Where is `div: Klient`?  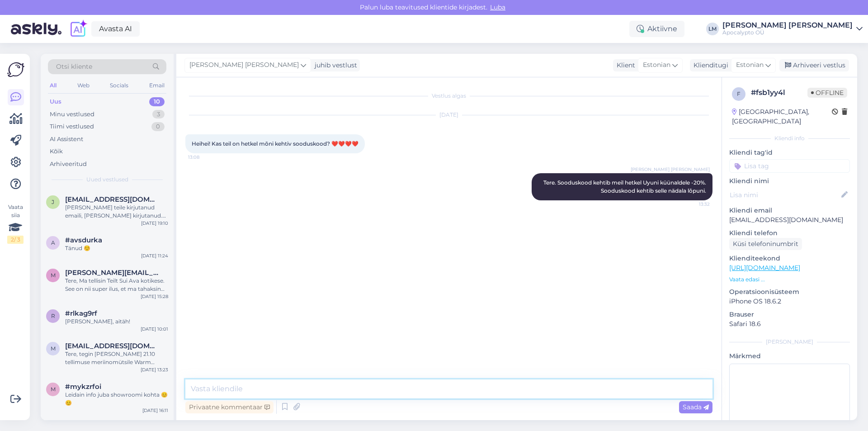 div: Klient is located at coordinates (624, 65).